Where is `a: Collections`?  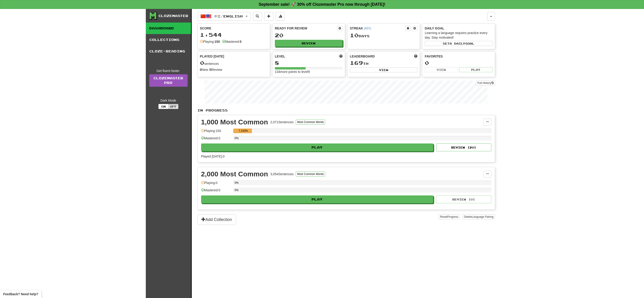
a: Collections is located at coordinates (168, 40).